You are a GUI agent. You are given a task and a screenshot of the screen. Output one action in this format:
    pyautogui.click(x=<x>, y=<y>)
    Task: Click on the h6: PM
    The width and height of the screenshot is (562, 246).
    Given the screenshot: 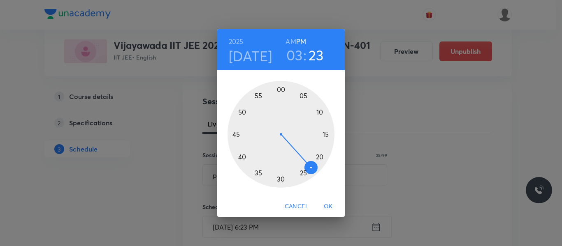 What is the action you would take?
    pyautogui.click(x=301, y=42)
    